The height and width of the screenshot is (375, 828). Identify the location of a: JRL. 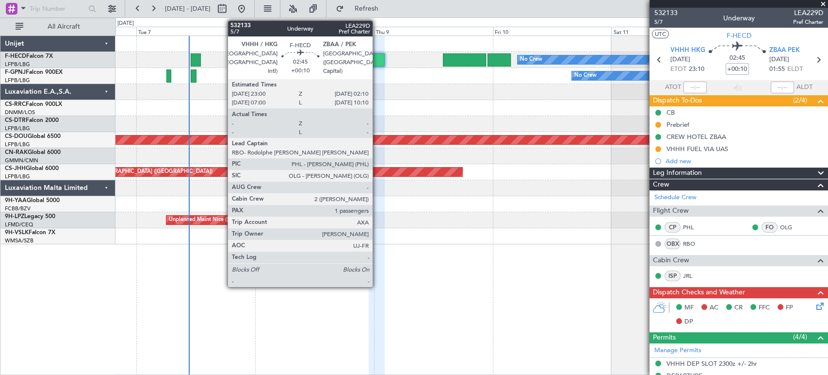
(694, 276).